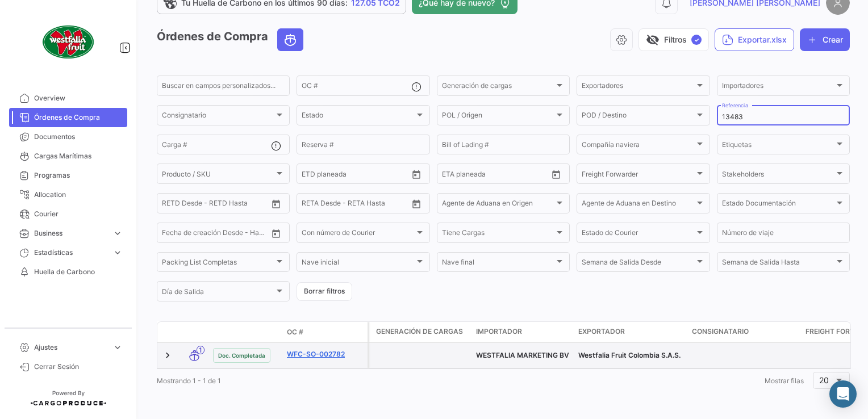 The height and width of the screenshot is (419, 868). I want to click on a: Expand/Collapse Row, so click(168, 355).